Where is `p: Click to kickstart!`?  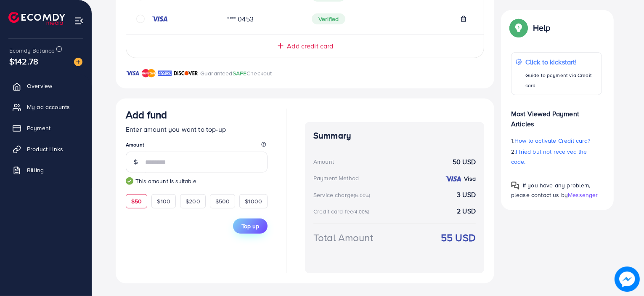
p: Click to kickstart! is located at coordinates (562, 62).